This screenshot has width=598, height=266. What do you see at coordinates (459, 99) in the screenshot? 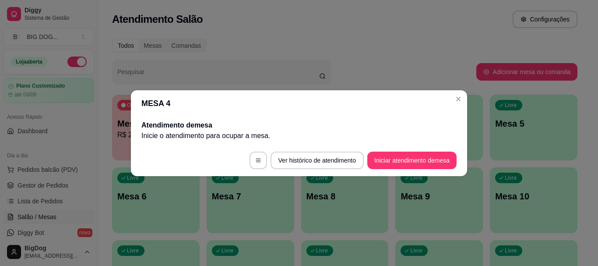
I see `button: Close` at bounding box center [459, 99].